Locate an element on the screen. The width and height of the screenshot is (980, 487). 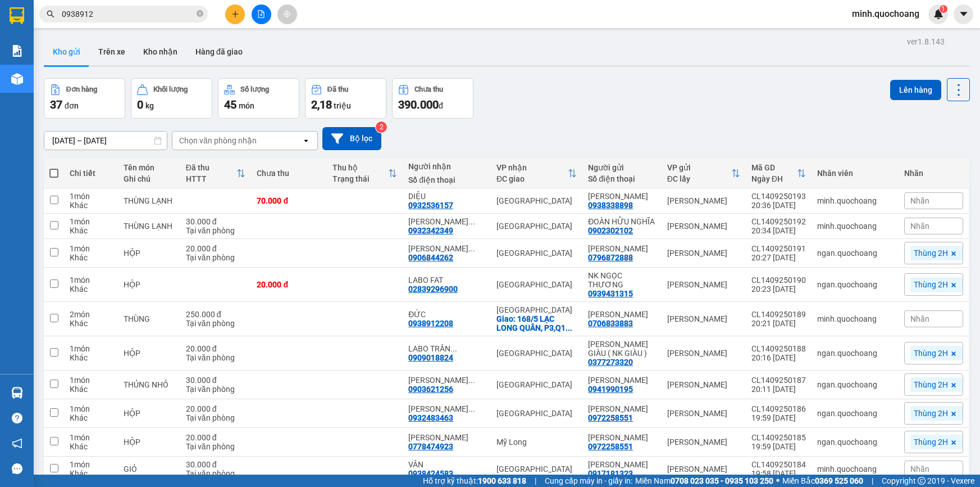
button: Khối lượng0kg is located at coordinates (171, 99).